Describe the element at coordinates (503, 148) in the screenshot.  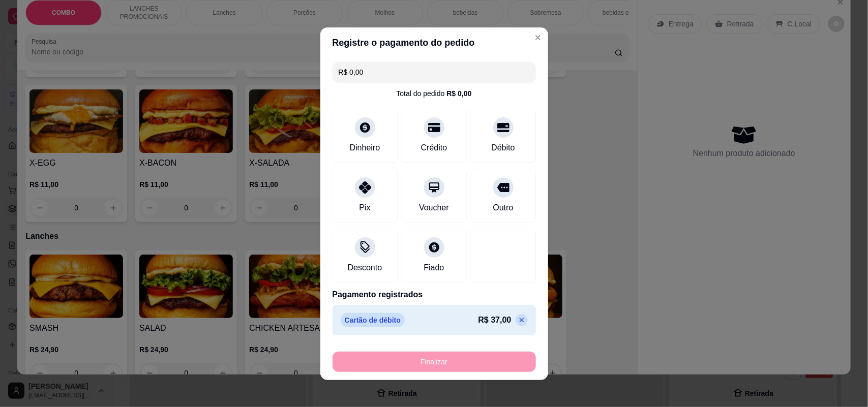
I see `div: Débito` at that location.